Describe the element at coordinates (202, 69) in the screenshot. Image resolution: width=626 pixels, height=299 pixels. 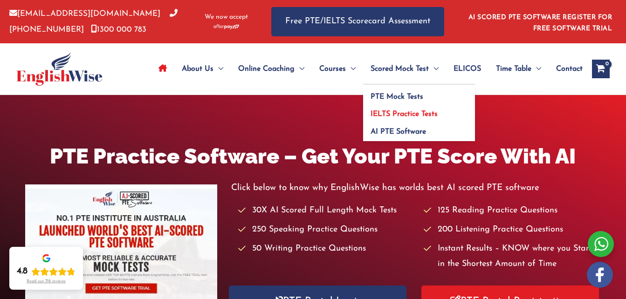
I see `a: About UsMenu Toggle` at that location.